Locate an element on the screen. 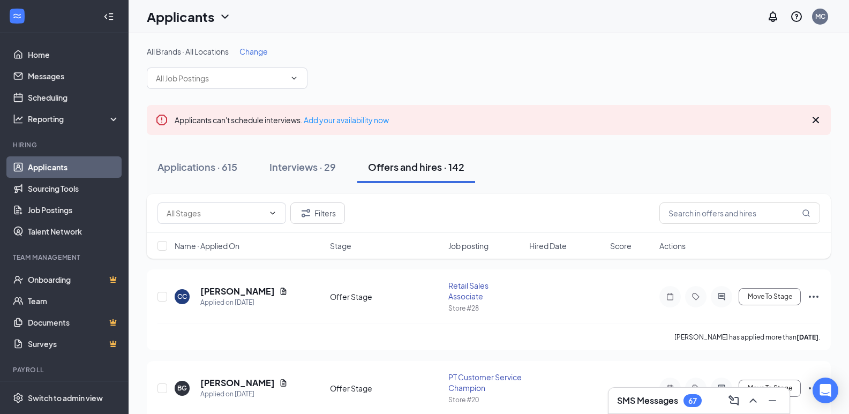 Image resolution: width=849 pixels, height=414 pixels. div: Switch to admin view is located at coordinates (65, 398).